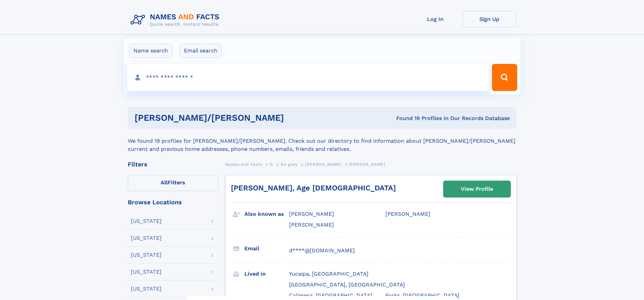 Image resolution: width=644 pixels, height=300 pixels. Describe the element at coordinates (267, 248) in the screenshot. I see `h3: Email` at that location.